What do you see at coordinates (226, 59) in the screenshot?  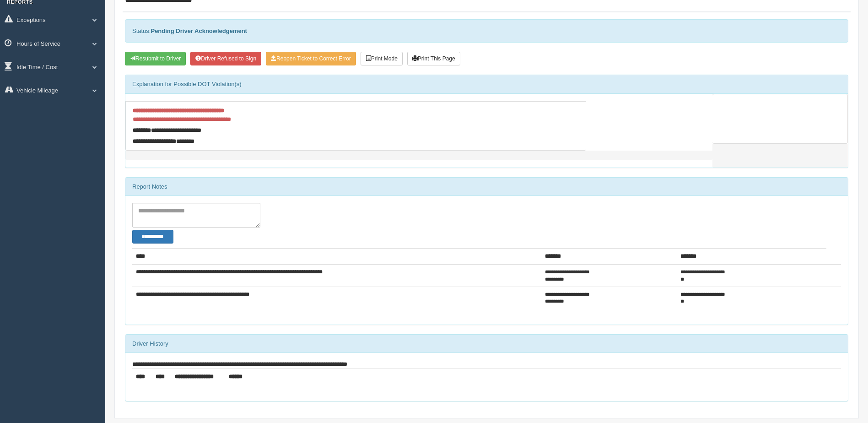 I see `button: Driver Refused to Sign` at bounding box center [226, 59].